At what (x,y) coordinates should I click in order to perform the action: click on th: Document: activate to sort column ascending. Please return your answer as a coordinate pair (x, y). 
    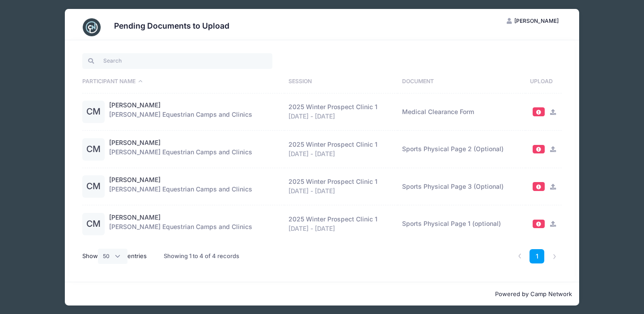
    Looking at the image, I should click on (461, 82).